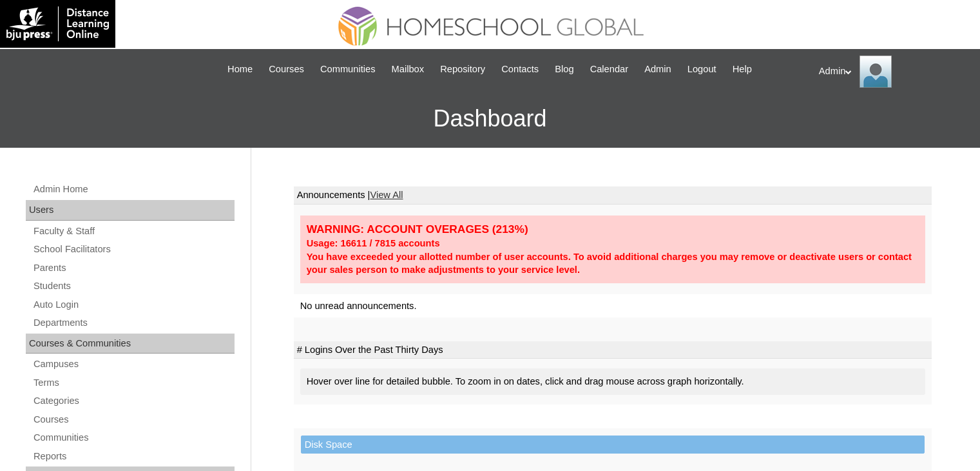 Image resolution: width=980 pixels, height=471 pixels. Describe the element at coordinates (240, 69) in the screenshot. I see `span: Home` at that location.